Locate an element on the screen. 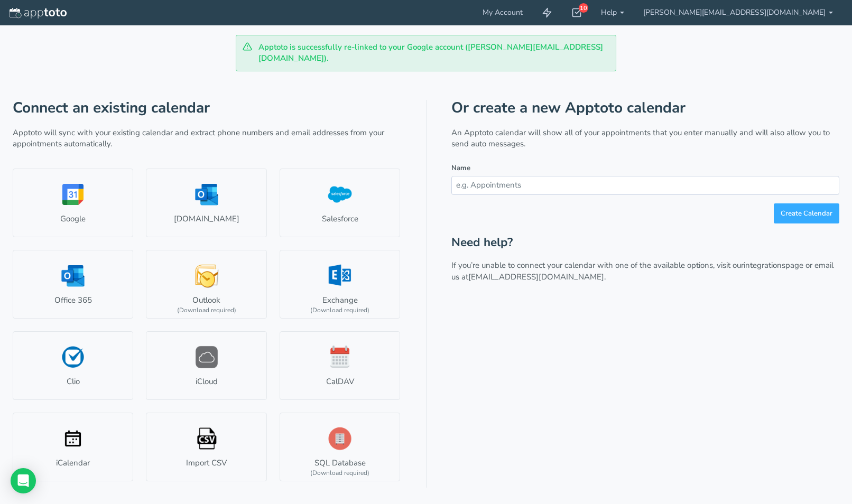 This screenshot has height=504, width=852. a: CalDAV is located at coordinates (340, 365).